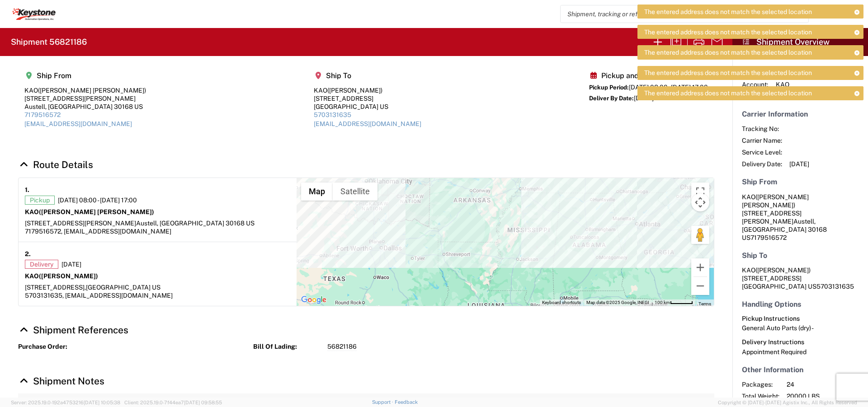 Image resolution: width=868 pixels, height=407 pixels. Describe the element at coordinates (314, 300) in the screenshot. I see `img: Google` at that location.